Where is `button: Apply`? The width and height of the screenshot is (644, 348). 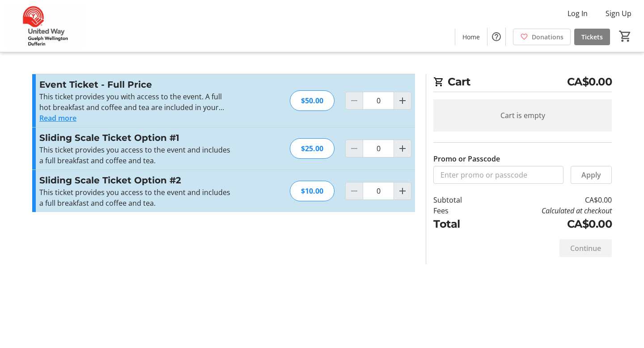 button: Apply is located at coordinates (592, 175).